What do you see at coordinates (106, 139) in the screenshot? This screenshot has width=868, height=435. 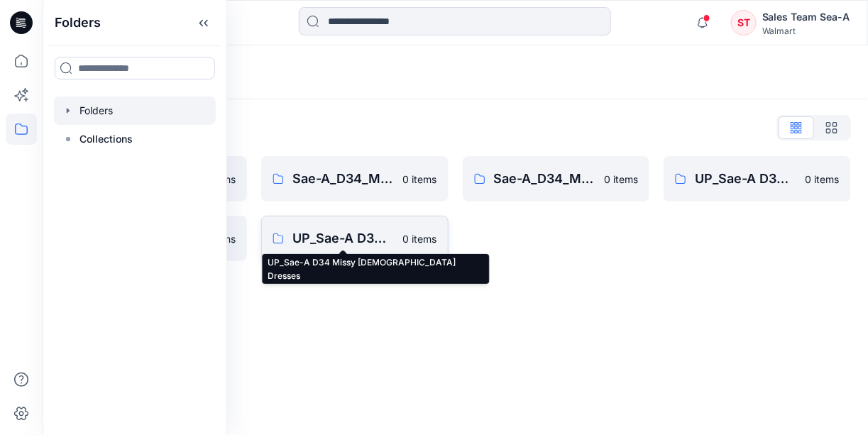 I see `p: Collections` at bounding box center [106, 139].